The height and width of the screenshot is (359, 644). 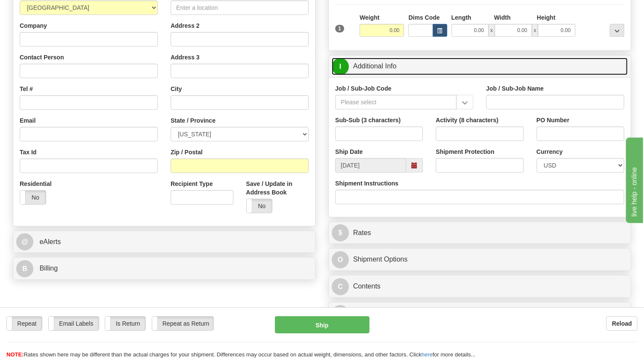 I want to click on span: B, so click(x=25, y=268).